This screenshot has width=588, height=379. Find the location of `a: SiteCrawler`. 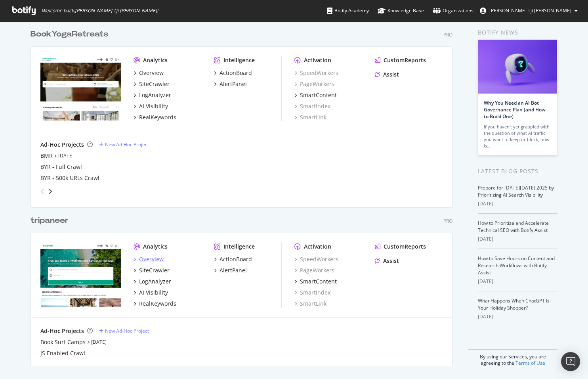

a: SiteCrawler is located at coordinates (152, 270).